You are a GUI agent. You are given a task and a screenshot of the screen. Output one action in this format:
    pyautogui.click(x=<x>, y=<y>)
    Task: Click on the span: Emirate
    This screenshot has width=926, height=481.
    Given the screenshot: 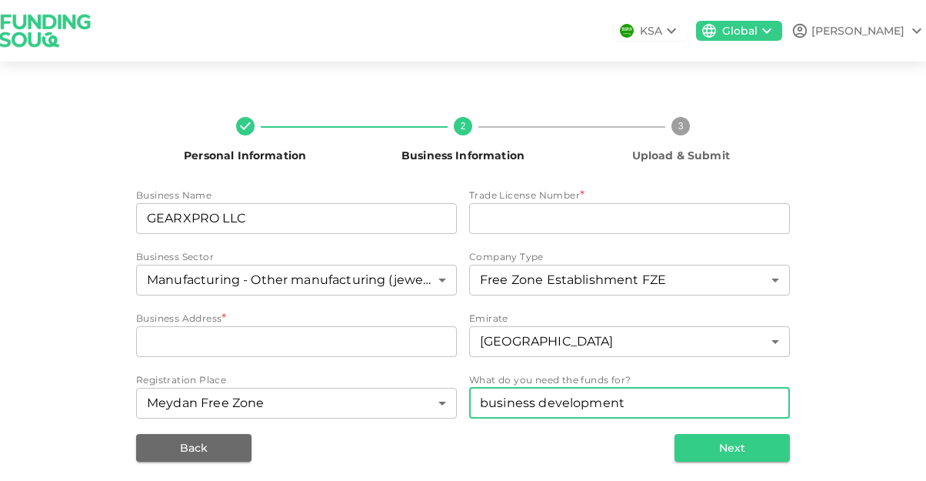 What is the action you would take?
    pyautogui.click(x=488, y=318)
    